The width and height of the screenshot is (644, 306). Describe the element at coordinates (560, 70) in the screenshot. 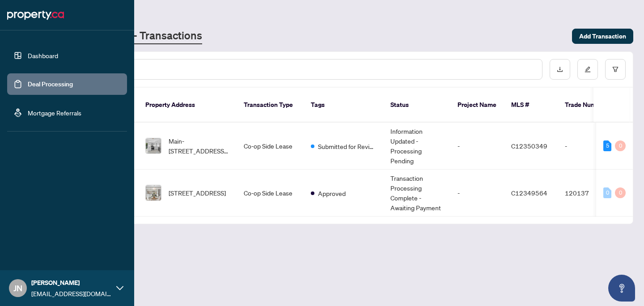

I see `span: download` at that location.